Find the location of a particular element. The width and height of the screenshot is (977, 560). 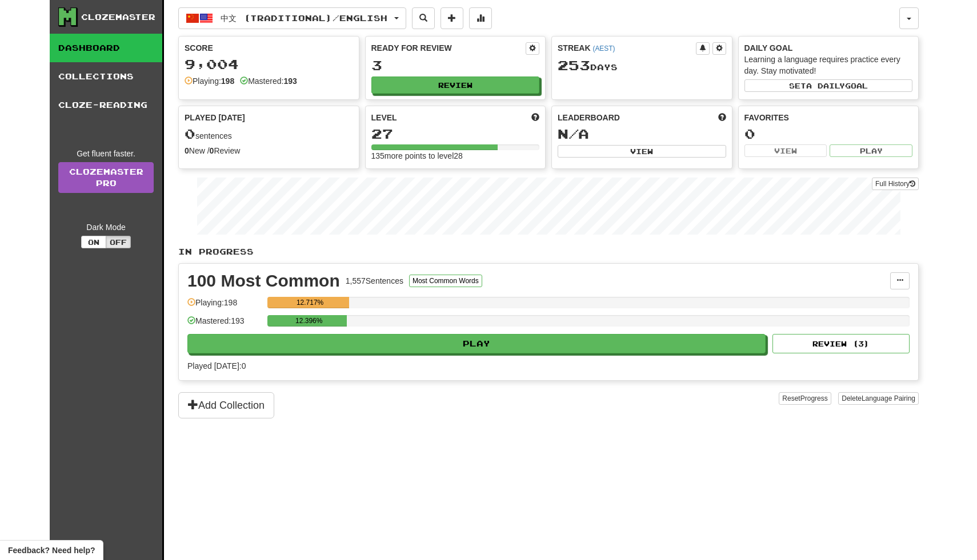

div: 27 is located at coordinates (456, 134).